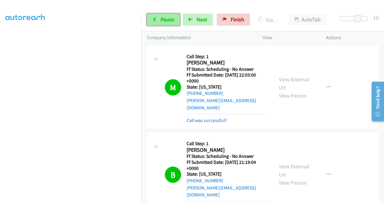 The width and height of the screenshot is (384, 203). Describe the element at coordinates (237, 19) in the screenshot. I see `span: Finish` at that location.